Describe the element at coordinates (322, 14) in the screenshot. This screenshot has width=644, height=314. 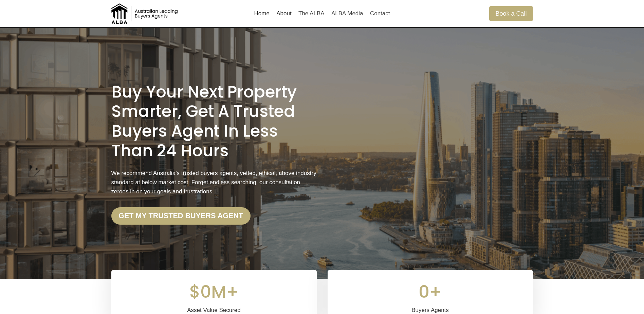
I see `nav: Primary Navigation` at that location.